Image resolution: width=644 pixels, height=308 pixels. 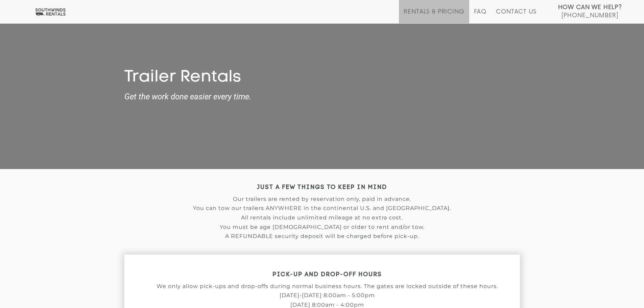 What do you see at coordinates (322, 218) in the screenshot?
I see `p: All rentals include unlimited mileage at no extra cost.` at bounding box center [322, 218].